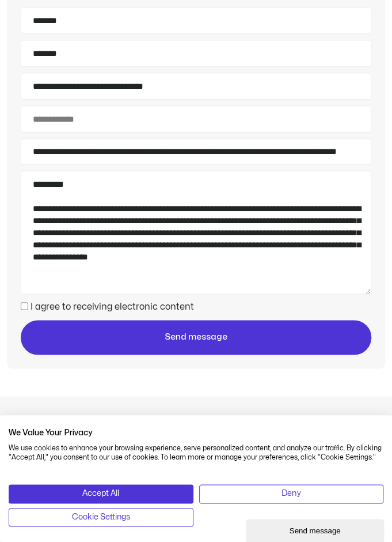 This screenshot has height=542, width=392. I want to click on button: Accept all cookies, so click(101, 493).